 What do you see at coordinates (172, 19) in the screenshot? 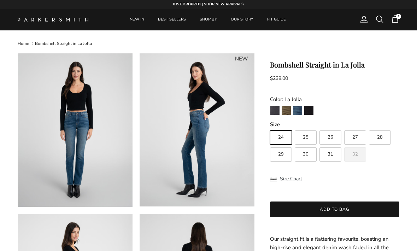
I see `a: BEST SELLERS` at bounding box center [172, 19].